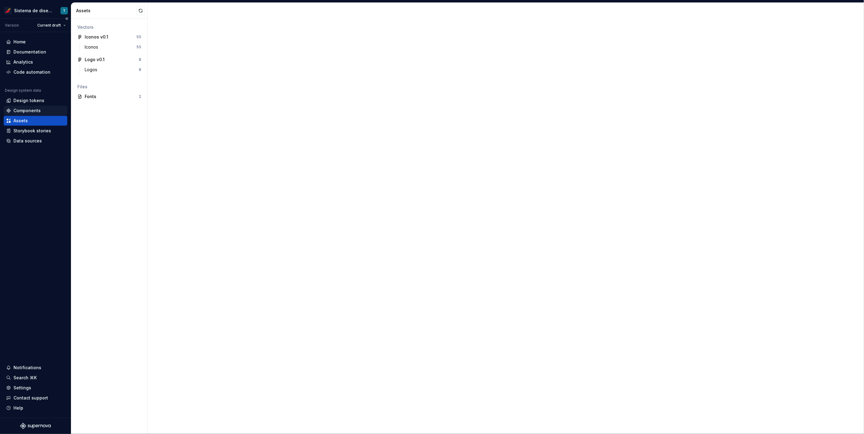 Image resolution: width=864 pixels, height=434 pixels. What do you see at coordinates (32, 131) in the screenshot?
I see `div: Storybook stories` at bounding box center [32, 131].